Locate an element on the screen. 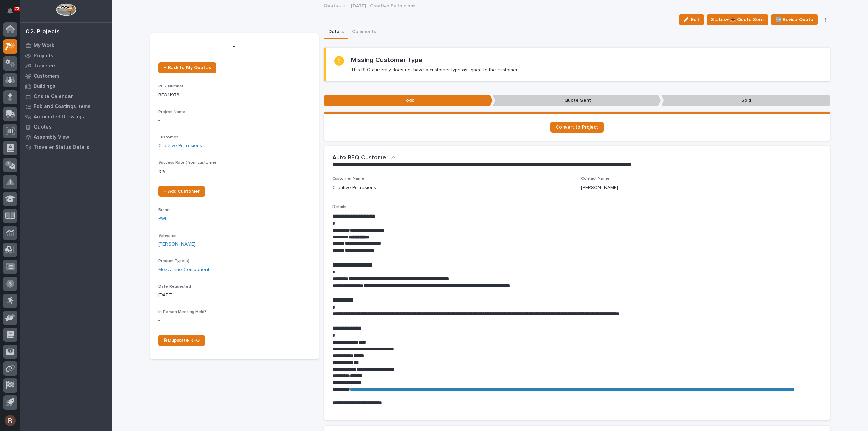 This screenshot has height=431, width=868. span: Customer Name is located at coordinates (349, 179).